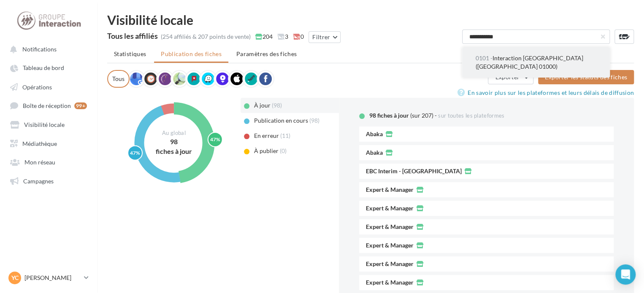  I want to click on span: Médiathèque, so click(40, 143).